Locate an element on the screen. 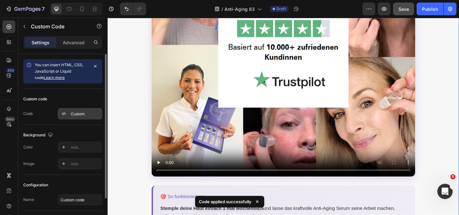 The height and width of the screenshot is (215, 459). div: Configuration is located at coordinates (36, 185).